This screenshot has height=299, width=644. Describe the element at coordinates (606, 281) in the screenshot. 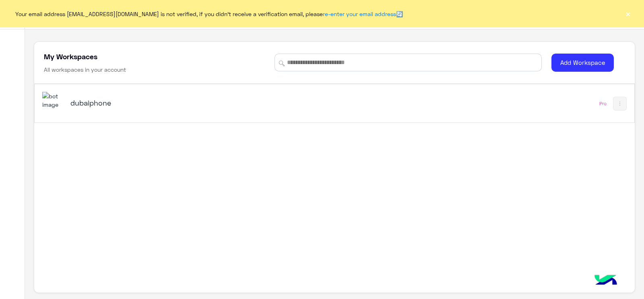

I see `img: hulul-logo.png` at that location.